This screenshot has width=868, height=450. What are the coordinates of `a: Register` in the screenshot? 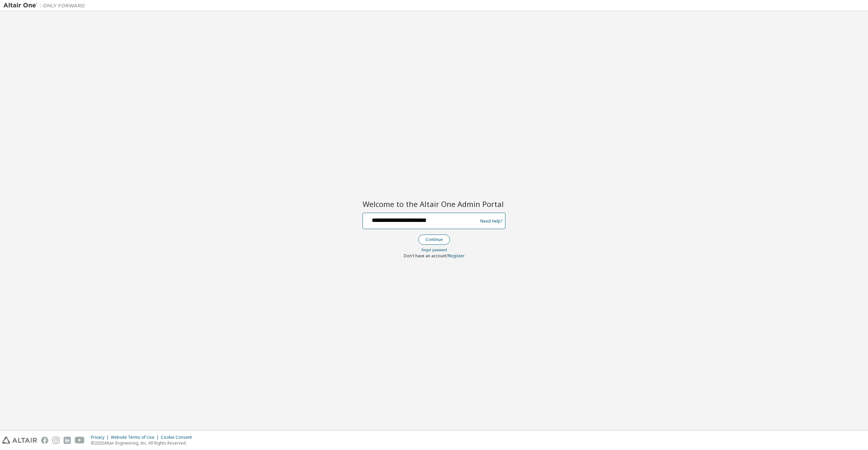 It's located at (457, 256).